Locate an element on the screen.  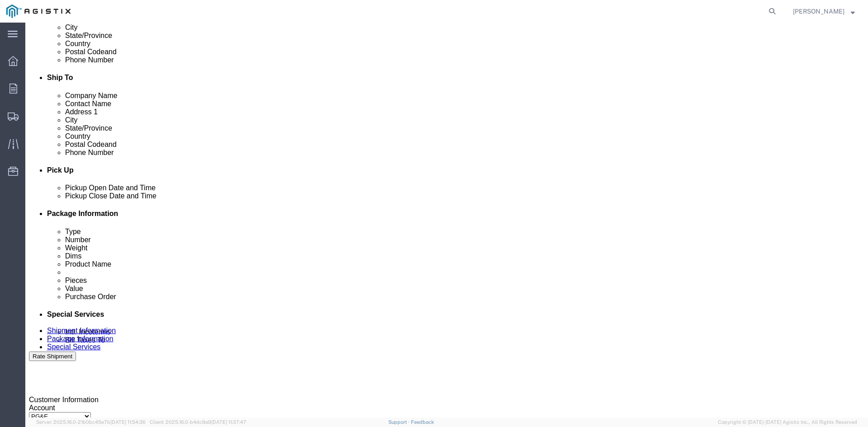
span: Mario Castellanos is located at coordinates (819, 11).